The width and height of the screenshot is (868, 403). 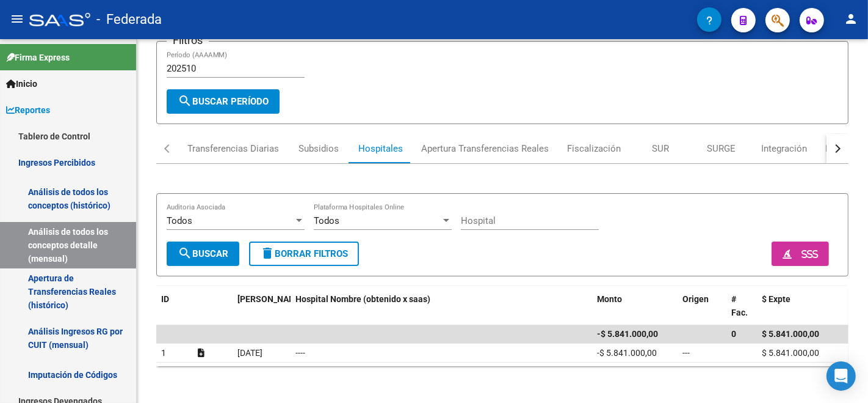 I want to click on mat-icon: menu, so click(x=17, y=19).